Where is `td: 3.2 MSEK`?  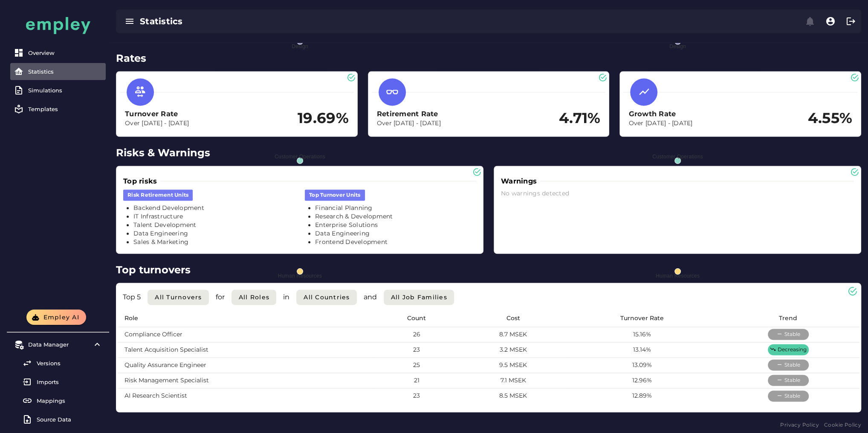 td: 3.2 MSEK is located at coordinates (513, 350).